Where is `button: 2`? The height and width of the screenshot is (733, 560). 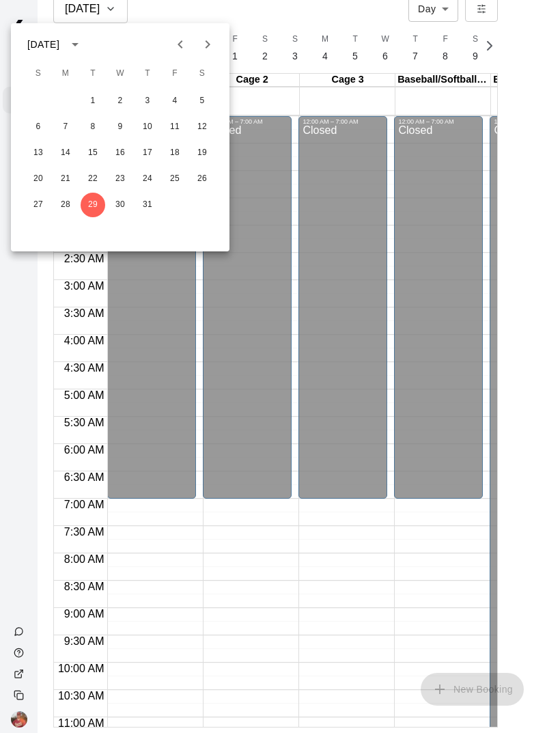
button: 2 is located at coordinates (120, 101).